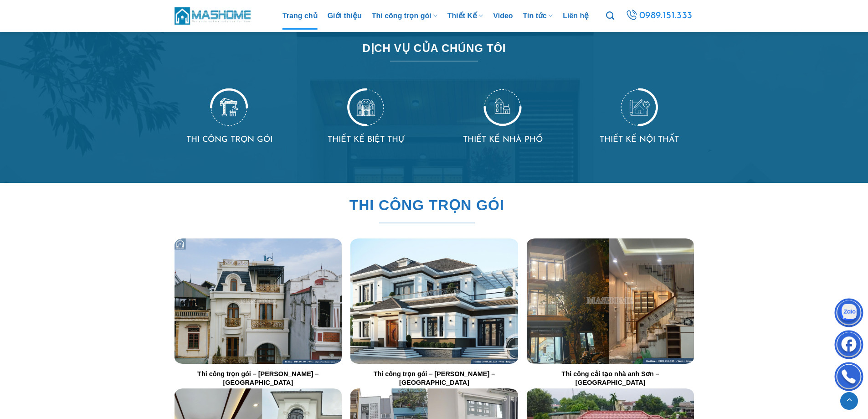 The width and height of the screenshot is (868, 419). I want to click on a: Lên đầu trang, so click(849, 401).